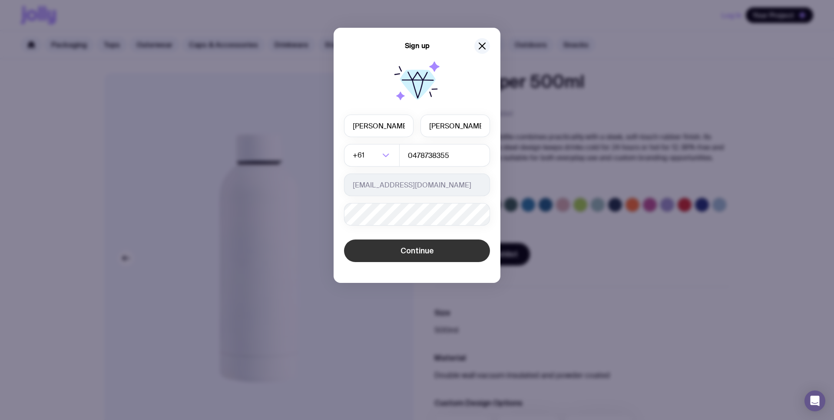 This screenshot has width=834, height=420. I want to click on h5: Sign up, so click(417, 46).